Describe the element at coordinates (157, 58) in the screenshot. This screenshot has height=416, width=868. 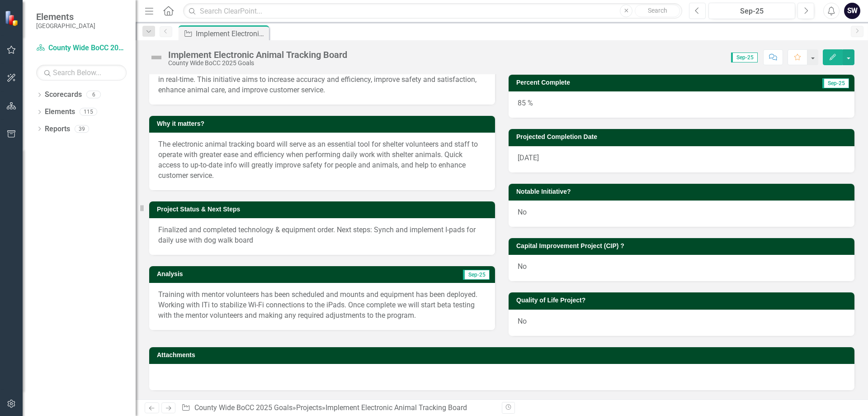
I see `img: Not Defined` at that location.